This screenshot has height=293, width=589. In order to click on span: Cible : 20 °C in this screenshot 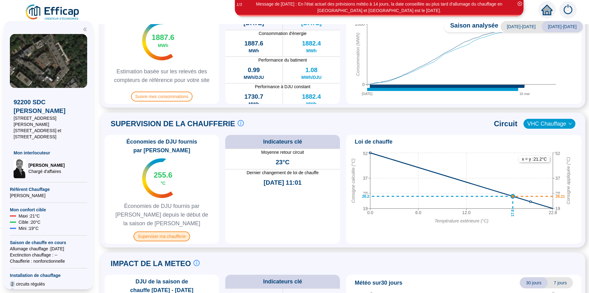, I will do `click(29, 222)`.